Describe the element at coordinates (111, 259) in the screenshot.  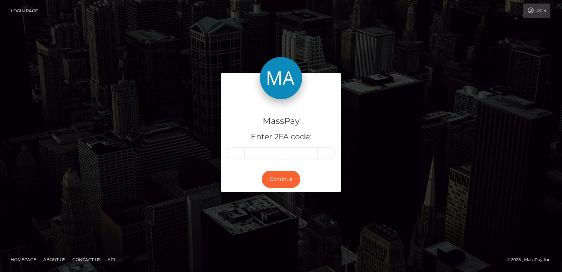
I see `a: API` at that location.